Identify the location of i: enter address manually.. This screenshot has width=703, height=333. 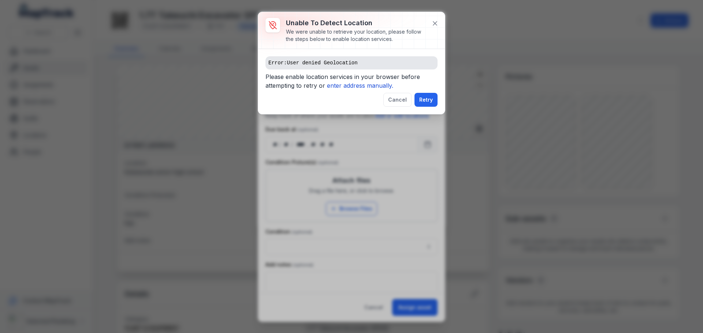
(360, 86).